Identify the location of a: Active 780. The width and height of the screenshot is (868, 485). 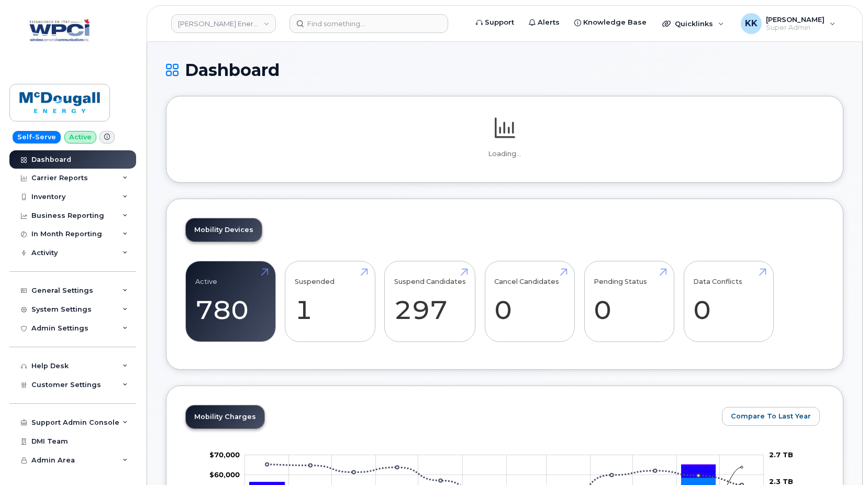
(231, 302).